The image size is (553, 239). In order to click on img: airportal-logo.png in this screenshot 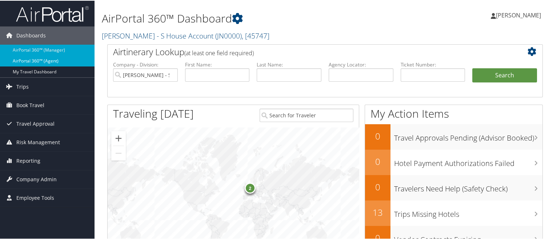, I will do `click(52, 13)`.